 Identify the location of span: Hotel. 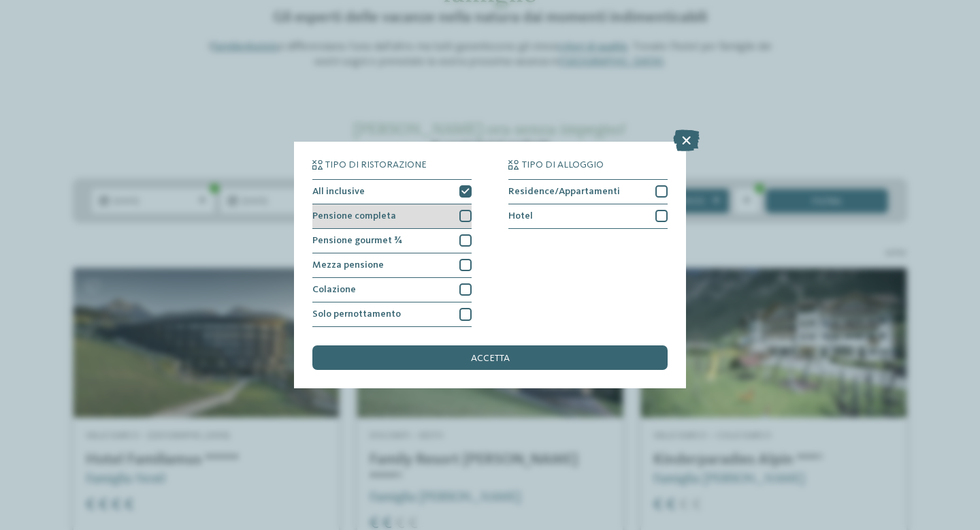
(521, 216).